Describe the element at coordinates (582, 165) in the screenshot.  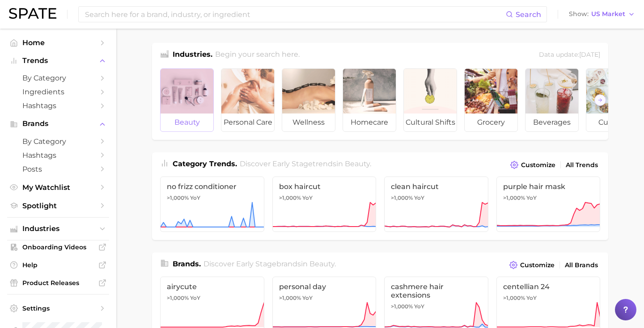
I see `a: All Trends` at that location.